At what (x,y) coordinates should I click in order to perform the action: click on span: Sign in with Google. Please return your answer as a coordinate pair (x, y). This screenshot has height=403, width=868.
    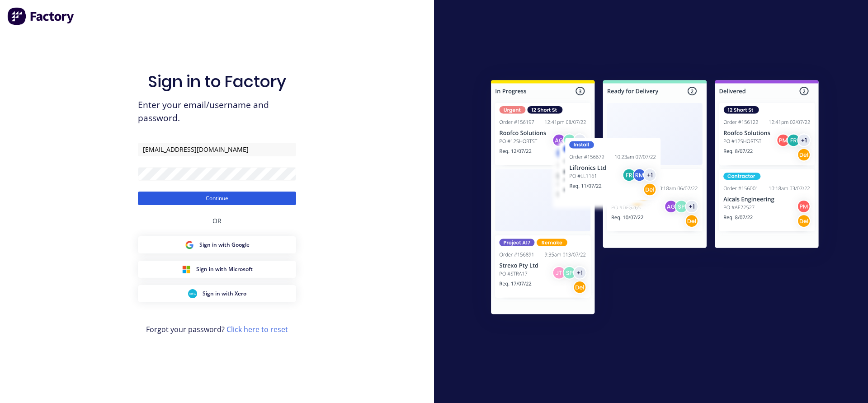
    Looking at the image, I should click on (224, 245).